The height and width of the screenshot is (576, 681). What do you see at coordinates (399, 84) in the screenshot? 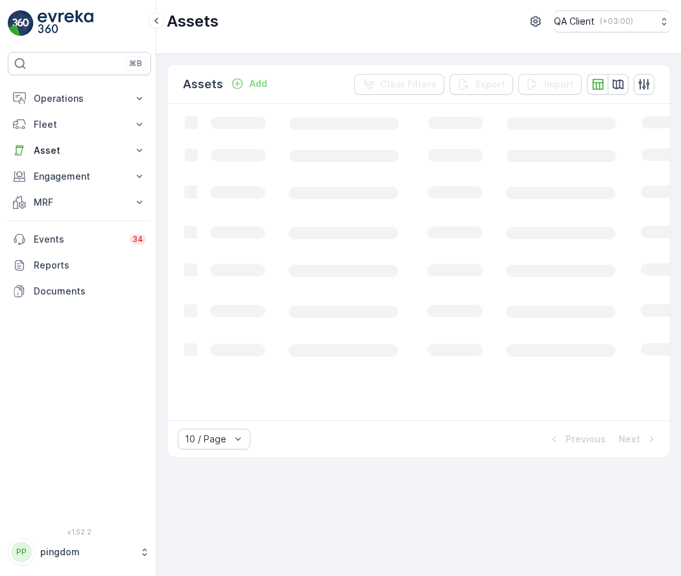
I see `button: Clear Filters` at bounding box center [399, 84].